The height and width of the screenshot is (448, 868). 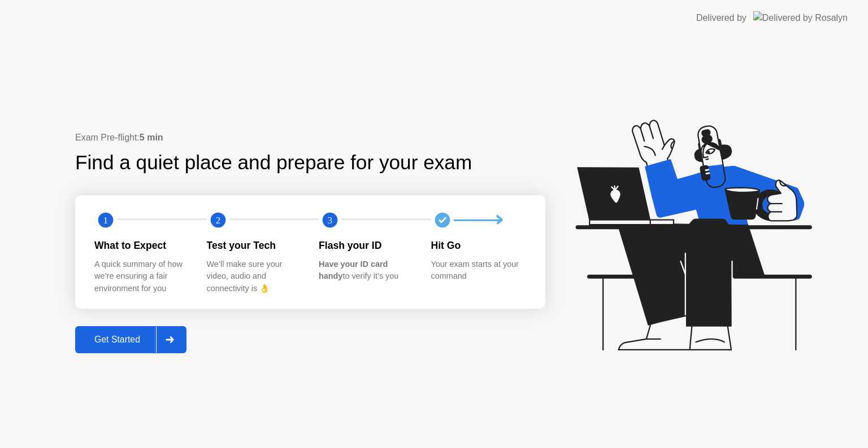 What do you see at coordinates (141, 277) in the screenshot?
I see `div: A quick summary of how we’re ensuring a fair environment for you` at bounding box center [141, 277].